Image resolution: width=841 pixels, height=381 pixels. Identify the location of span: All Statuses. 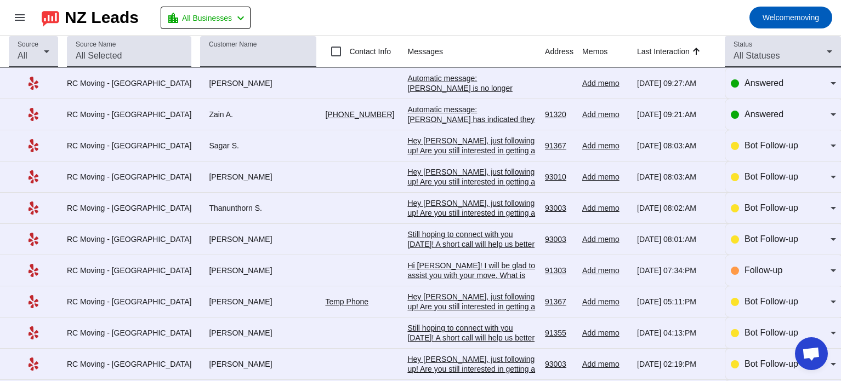
(756, 55).